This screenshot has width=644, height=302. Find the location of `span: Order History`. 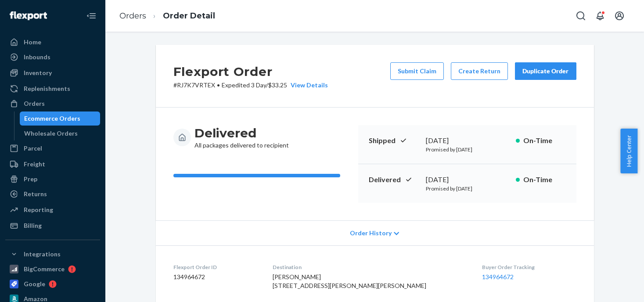

span: Order History is located at coordinates (371, 233).